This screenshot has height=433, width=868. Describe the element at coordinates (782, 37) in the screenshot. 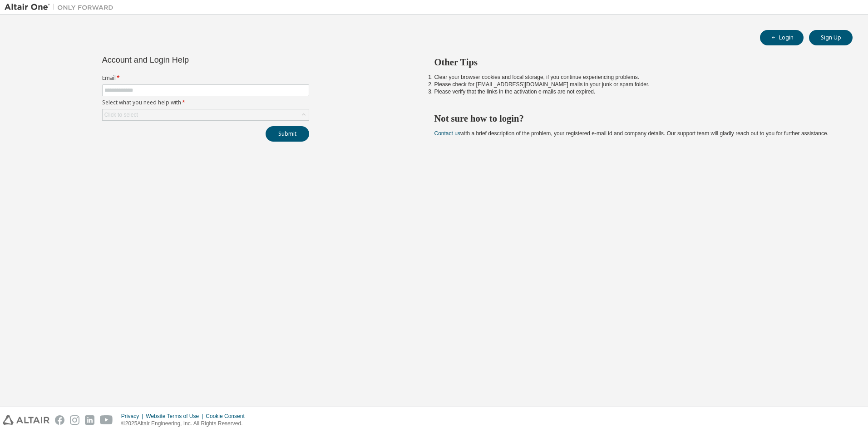

I see `button: Login` at that location.